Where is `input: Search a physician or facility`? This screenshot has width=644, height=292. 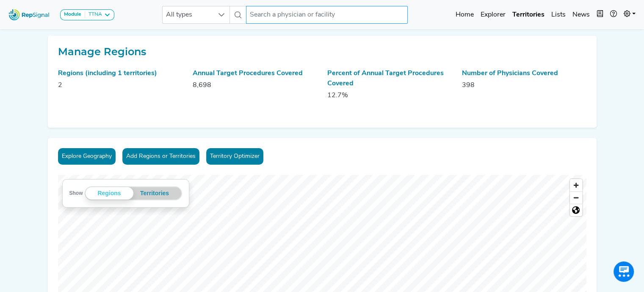
input: Search a physician or facility is located at coordinates (327, 15).